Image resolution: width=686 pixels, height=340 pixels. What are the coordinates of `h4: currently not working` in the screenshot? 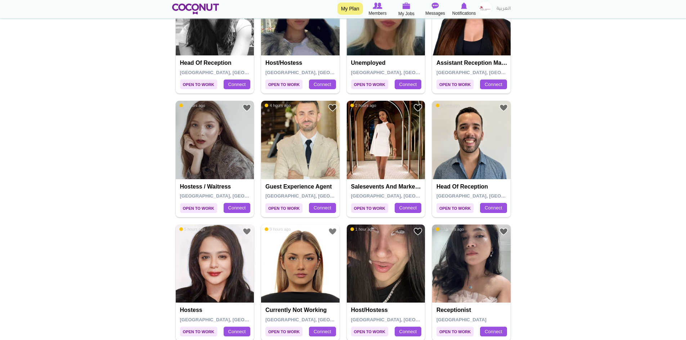 It's located at (301, 310).